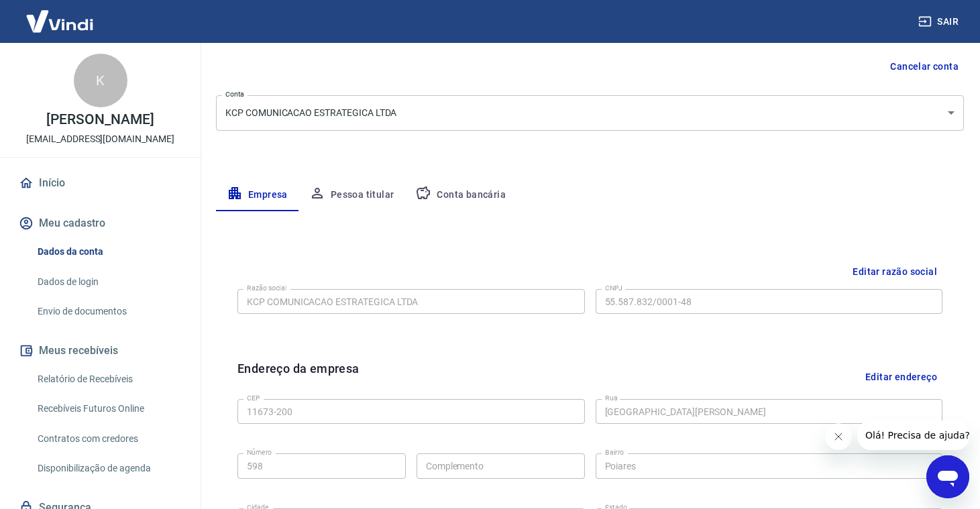 This screenshot has height=509, width=980. What do you see at coordinates (257, 195) in the screenshot?
I see `button: Empresa` at bounding box center [257, 195].